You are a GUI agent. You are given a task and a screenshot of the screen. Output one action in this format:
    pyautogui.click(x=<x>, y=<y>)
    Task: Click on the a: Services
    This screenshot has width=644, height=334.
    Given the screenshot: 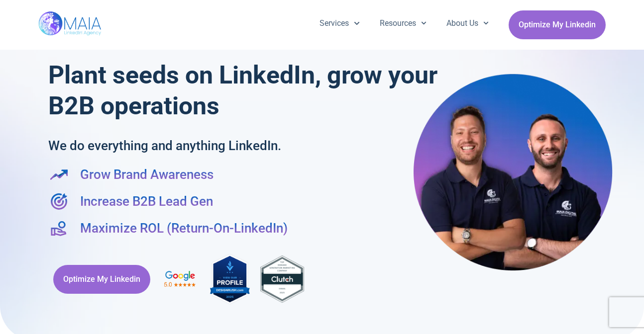 What is the action you would take?
    pyautogui.click(x=339, y=23)
    